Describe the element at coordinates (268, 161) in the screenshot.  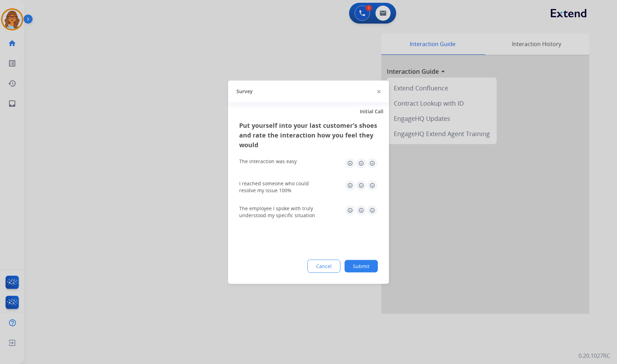
I see `div: The interaction was easy` at that location.